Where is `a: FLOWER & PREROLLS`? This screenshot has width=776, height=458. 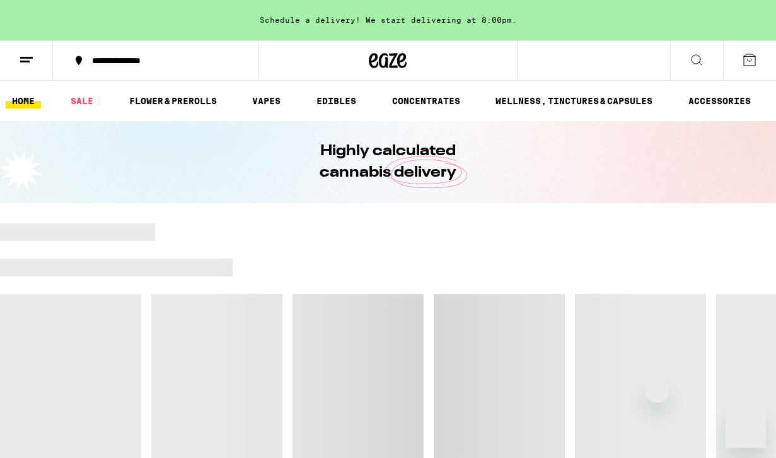
a: FLOWER & PREROLLS is located at coordinates (173, 101).